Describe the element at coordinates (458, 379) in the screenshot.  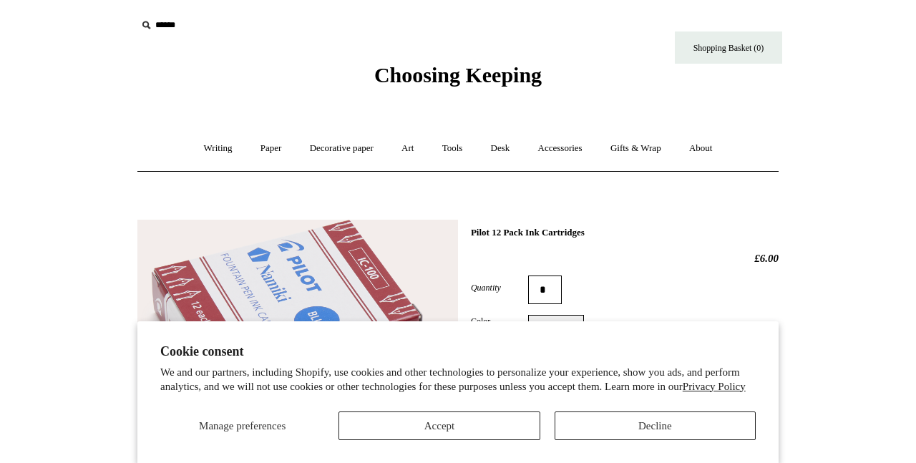
I see `p: We and our partners, including Shopify, use cookies and other technologies to personalize your ex...` at that location.